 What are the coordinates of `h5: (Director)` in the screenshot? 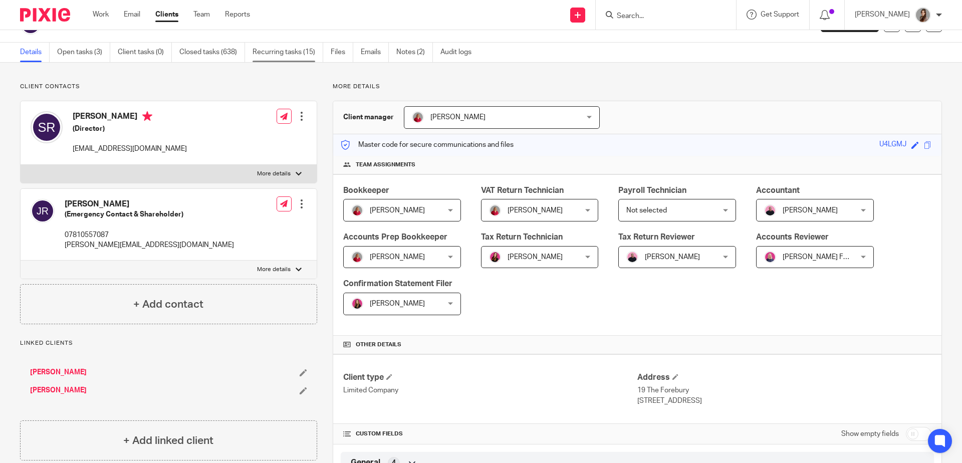 It's located at (130, 129).